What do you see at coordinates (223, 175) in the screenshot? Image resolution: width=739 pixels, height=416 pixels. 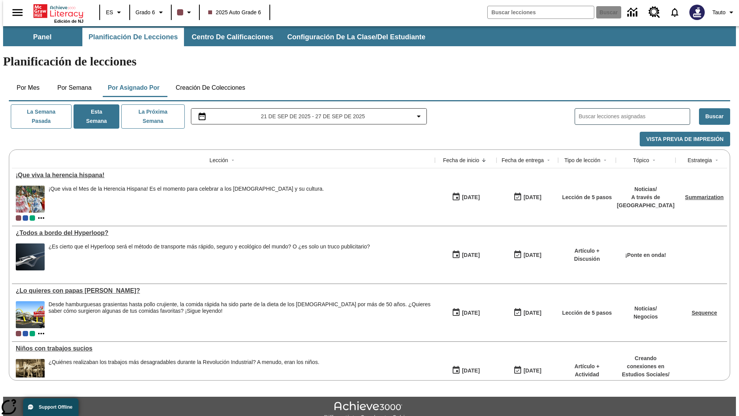 I see `div: ¡Que viva la herencia hispana!` at bounding box center [223, 175].